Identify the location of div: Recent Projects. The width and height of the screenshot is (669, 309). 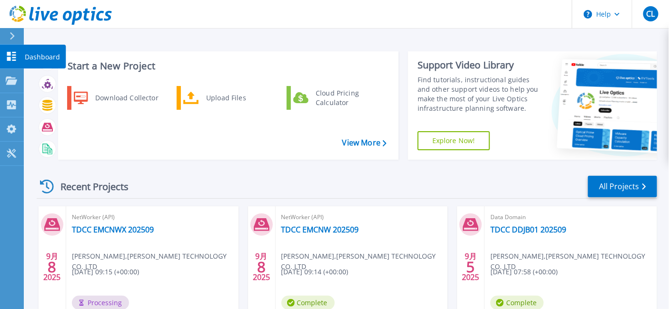
(89, 187).